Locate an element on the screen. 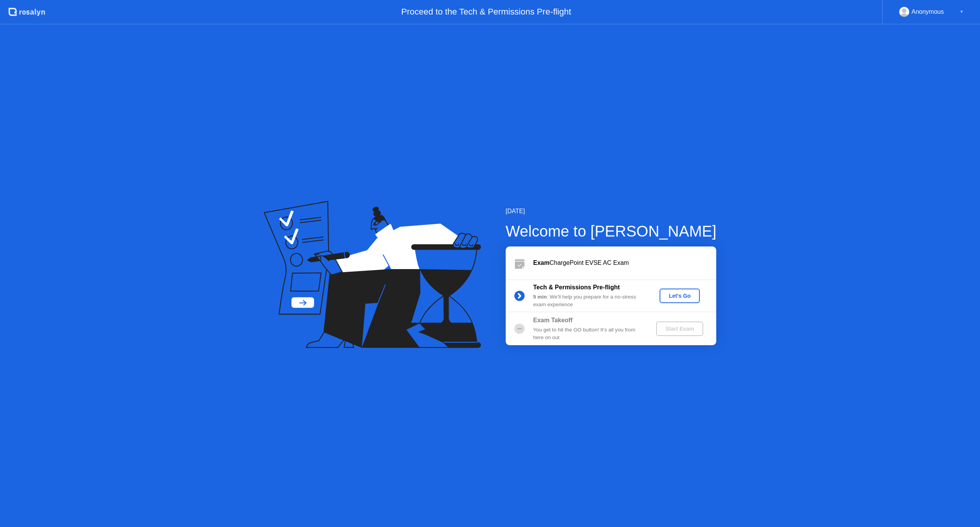 Image resolution: width=980 pixels, height=527 pixels. div: Start Exam is located at coordinates (680, 329).